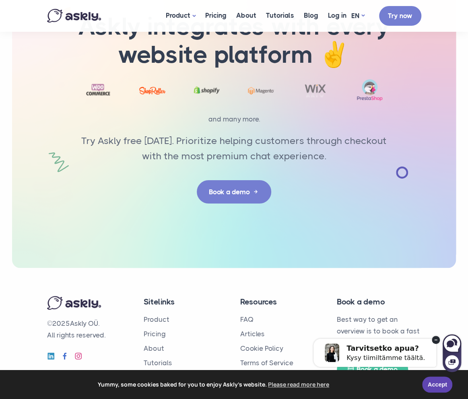  I want to click on img: Wix, so click(315, 90).